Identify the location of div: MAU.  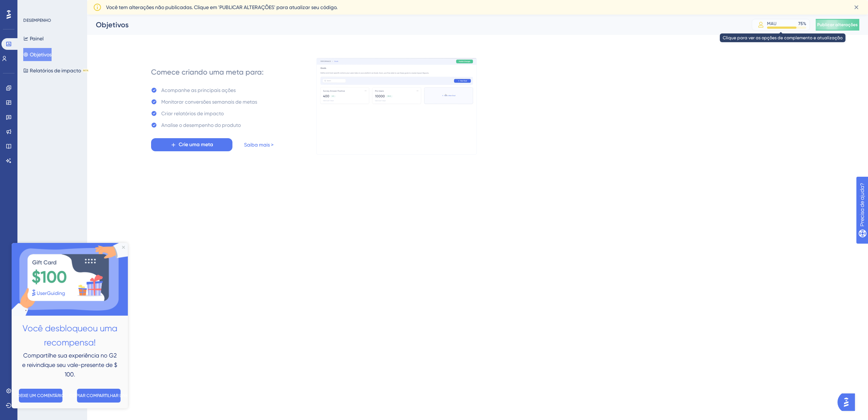
(772, 24).